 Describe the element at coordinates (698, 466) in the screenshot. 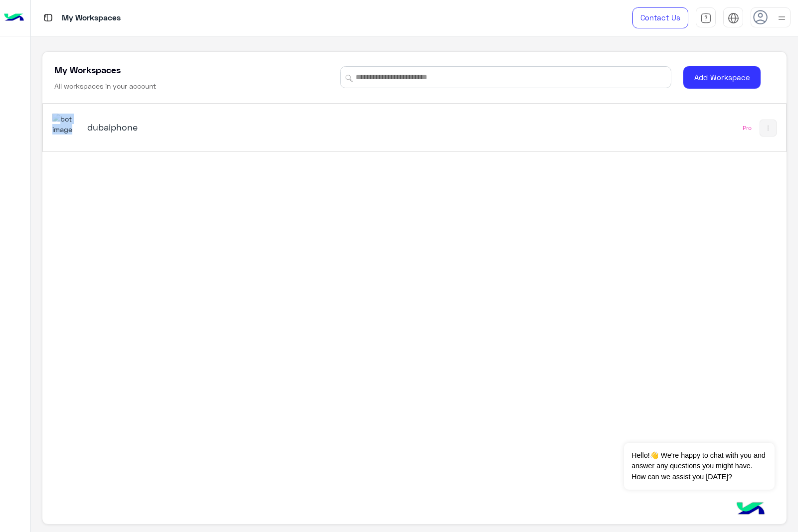

I see `span: Hello!👋 We're happy to chat with you and answer any questions you might have. How can we assist y...` at that location.